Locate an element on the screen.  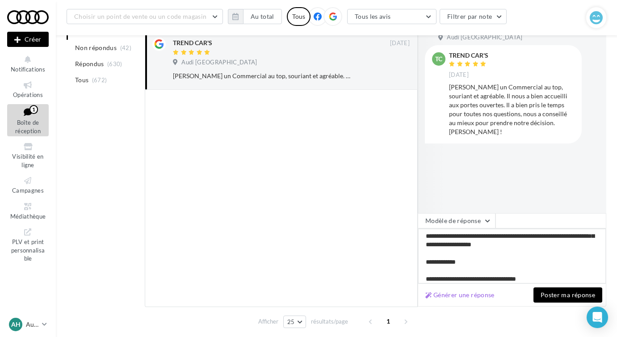
div: Nouvelle campagne is located at coordinates (28, 39).